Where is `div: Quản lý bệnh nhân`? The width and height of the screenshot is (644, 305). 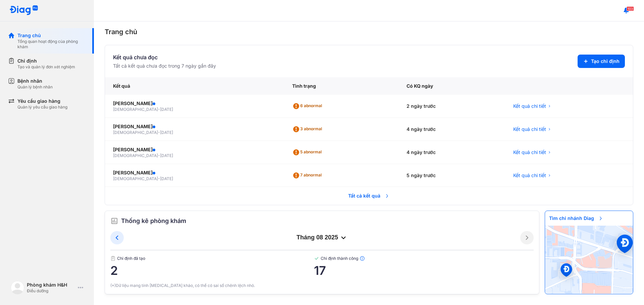 div: Quản lý bệnh nhân is located at coordinates (35, 87).